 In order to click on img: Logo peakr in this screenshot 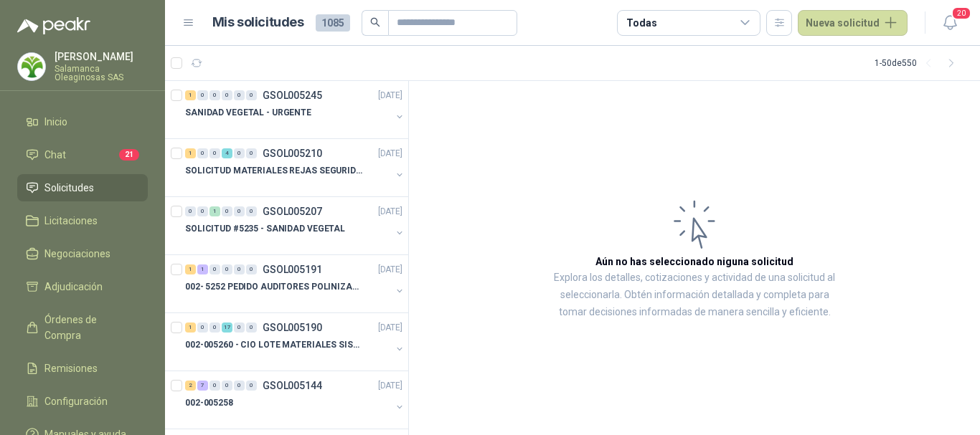, I will do `click(54, 26)`.